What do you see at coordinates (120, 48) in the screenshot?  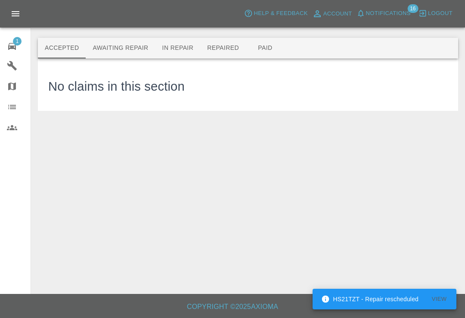 I see `button: Awaiting Repair` at bounding box center [120, 48].